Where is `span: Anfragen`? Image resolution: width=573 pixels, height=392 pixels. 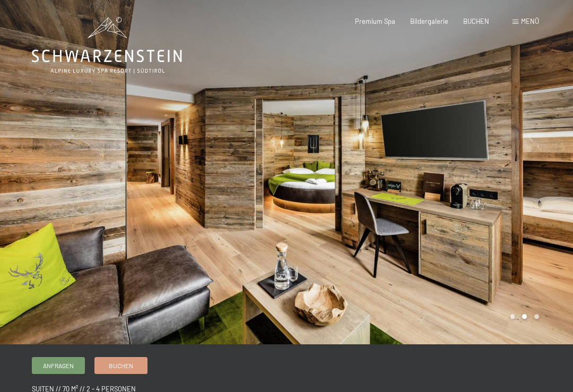
span: Anfragen is located at coordinates (58, 365).